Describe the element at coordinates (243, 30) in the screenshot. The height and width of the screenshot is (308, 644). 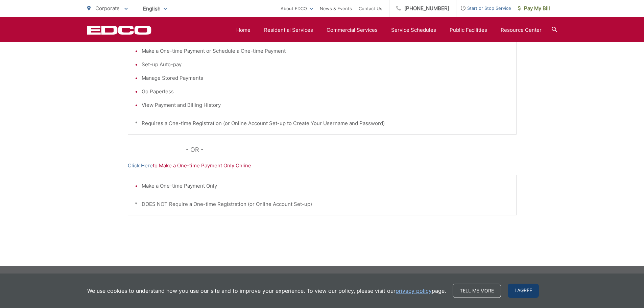
I see `a: Home` at that location.